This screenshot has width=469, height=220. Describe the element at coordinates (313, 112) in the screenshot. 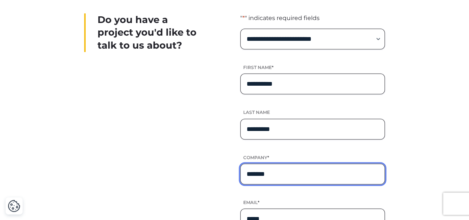

I see `label: Last name` at that location.